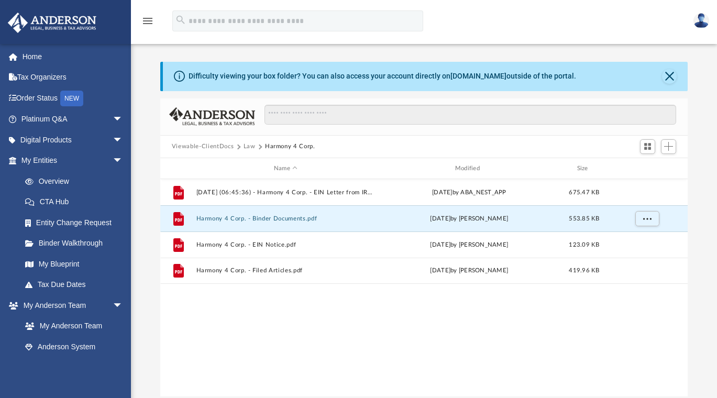 The image size is (717, 398). Describe the element at coordinates (73, 119) in the screenshot. I see `a: Platinum Q&Aarrow_drop_down` at that location.